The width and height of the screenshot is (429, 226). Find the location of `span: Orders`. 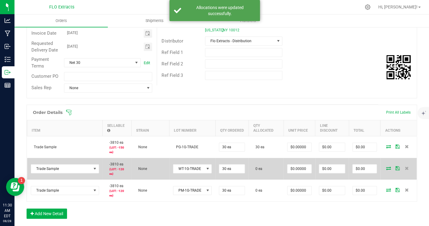

span: Orders is located at coordinates (61, 21).